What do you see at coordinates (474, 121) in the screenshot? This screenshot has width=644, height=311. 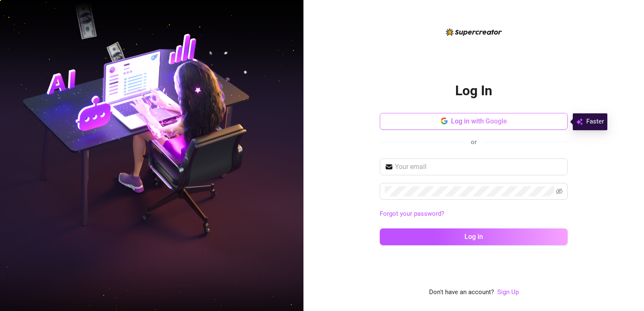 I see `button: Log in with Google` at bounding box center [474, 121].